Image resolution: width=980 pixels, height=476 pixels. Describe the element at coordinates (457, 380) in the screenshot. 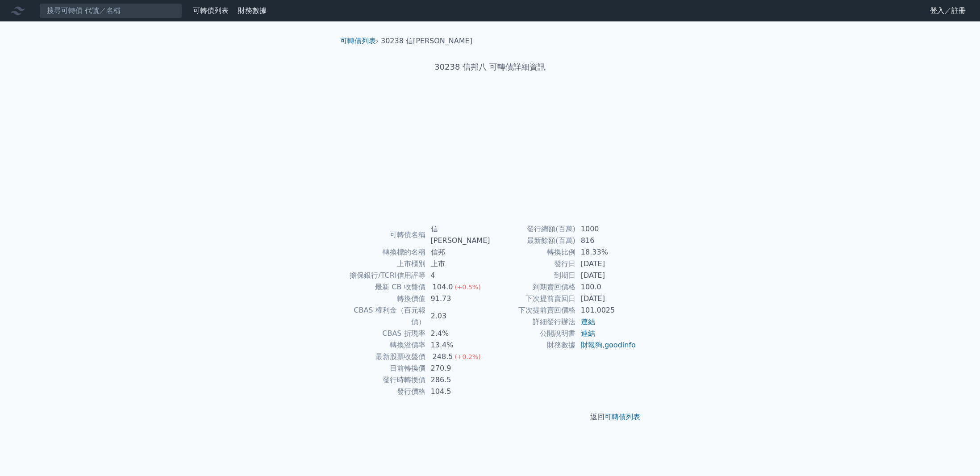

I see `td: 286.5` at that location.